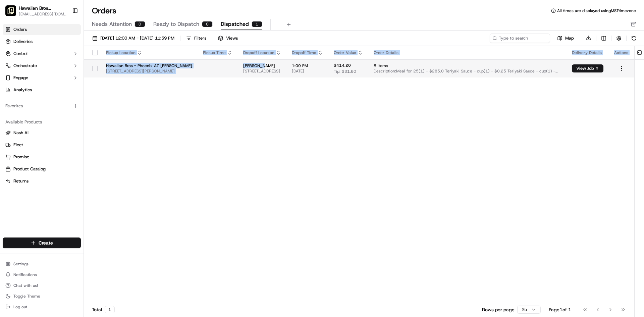  What do you see at coordinates (32, 101) in the screenshot?
I see `span: Knowledge Base` at bounding box center [32, 101].